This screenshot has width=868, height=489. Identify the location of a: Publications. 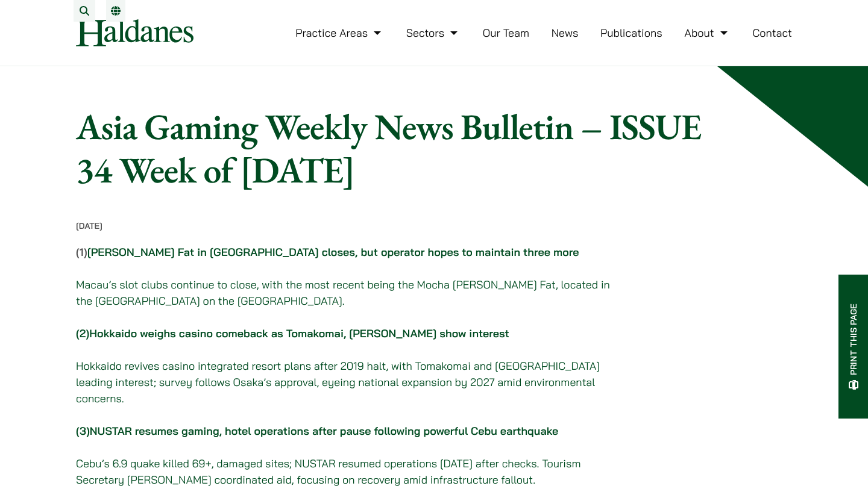
(631, 32).